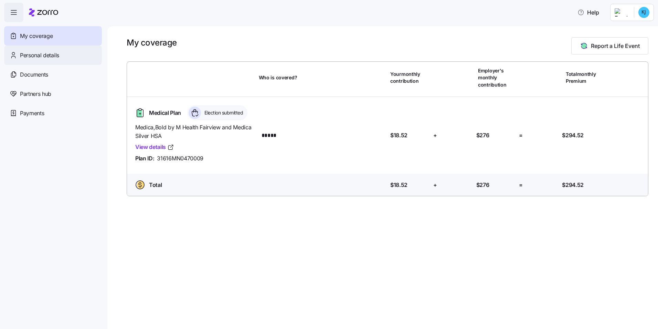 This screenshot has height=329, width=658. I want to click on span: Employer's monthly contribution, so click(498, 77).